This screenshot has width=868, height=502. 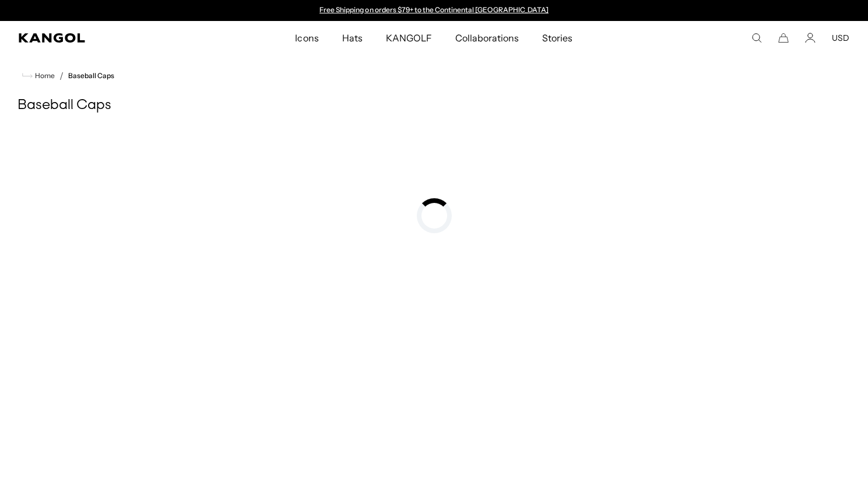 What do you see at coordinates (557, 38) in the screenshot?
I see `span: Stories` at bounding box center [557, 38].